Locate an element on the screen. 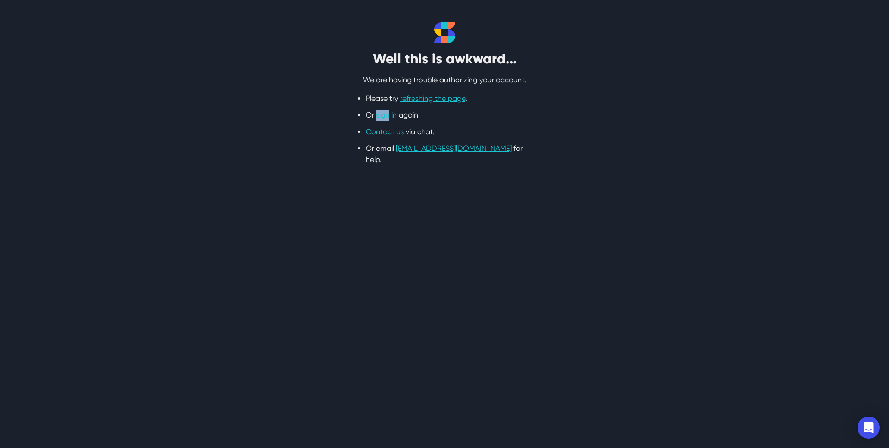 The image size is (889, 448). p: We are having trouble authorizing your account. is located at coordinates (444, 80).